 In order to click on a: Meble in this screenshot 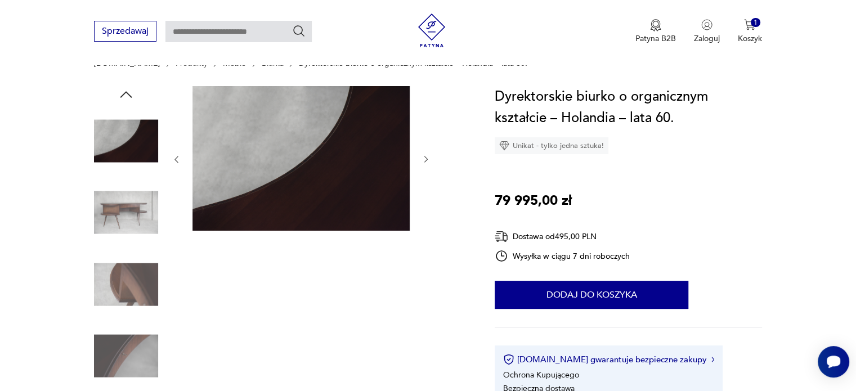, I will do `click(234, 64)`.